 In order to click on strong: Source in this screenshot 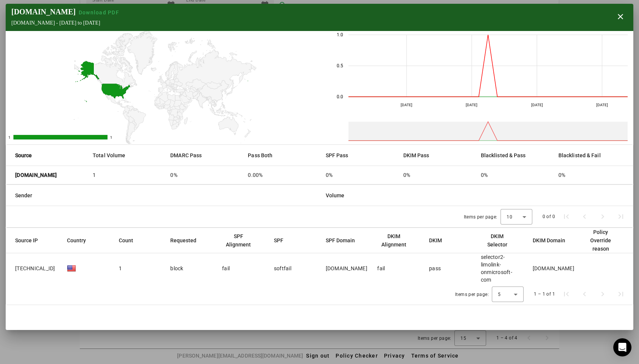, I will do `click(23, 155)`.